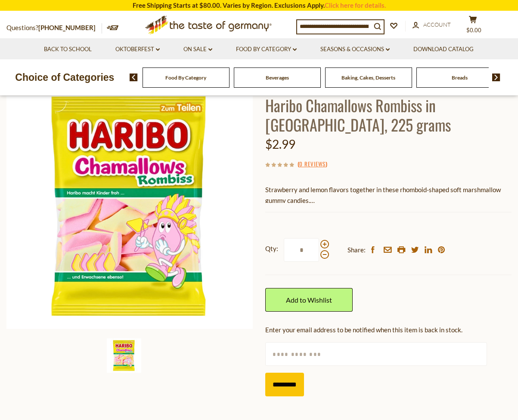 The height and width of the screenshot is (420, 518). Describe the element at coordinates (197, 49) in the screenshot. I see `a: On Sale` at that location.